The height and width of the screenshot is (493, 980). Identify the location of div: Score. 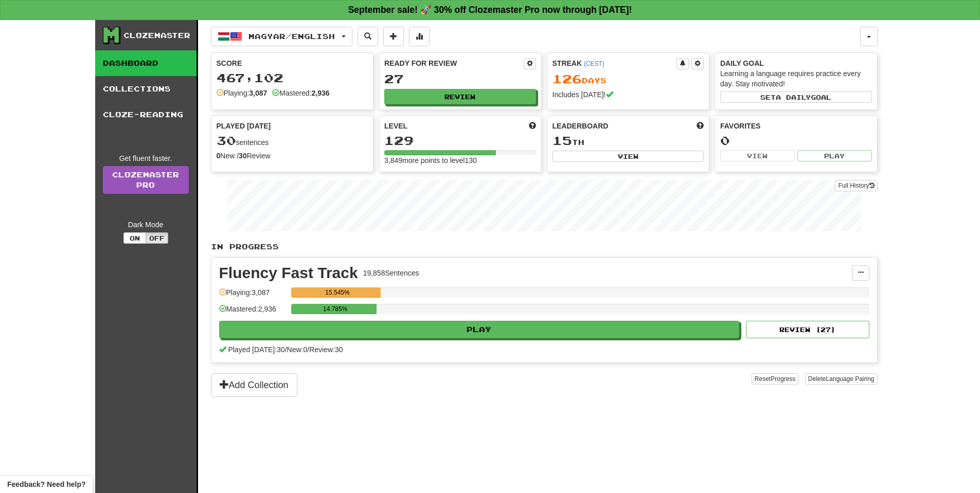
(292, 64).